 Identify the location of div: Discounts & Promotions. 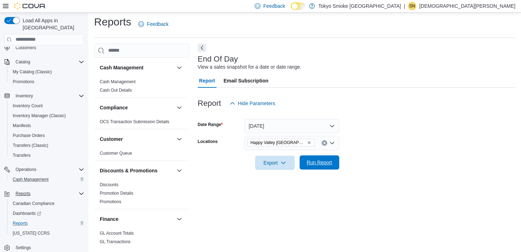
(141, 194).